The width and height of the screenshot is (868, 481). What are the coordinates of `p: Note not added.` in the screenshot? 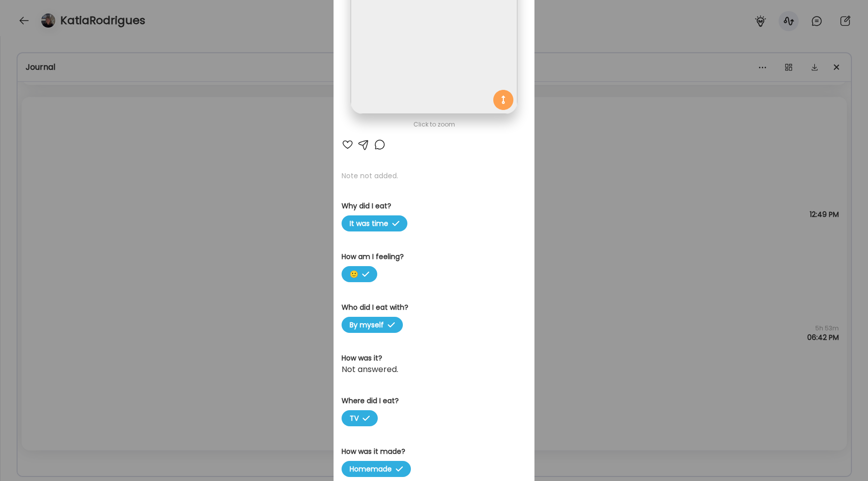 It's located at (434, 176).